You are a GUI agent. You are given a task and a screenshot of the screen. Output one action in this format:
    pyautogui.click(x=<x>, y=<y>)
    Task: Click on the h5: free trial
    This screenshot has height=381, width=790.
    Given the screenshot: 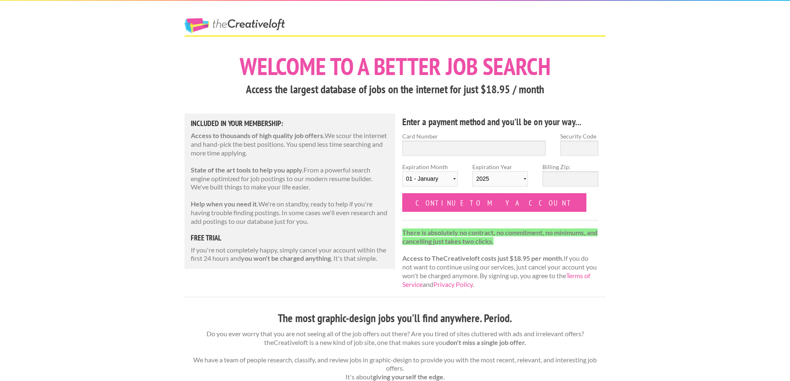 What is the action you would take?
    pyautogui.click(x=290, y=238)
    